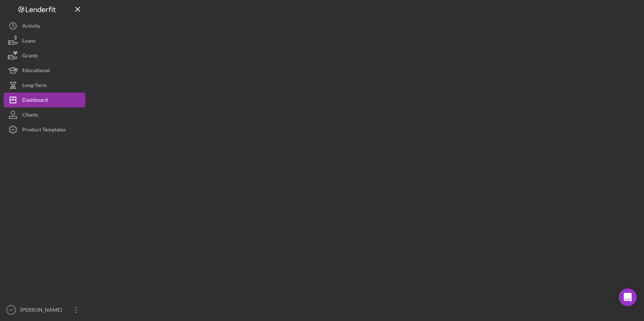 The width and height of the screenshot is (644, 321). What do you see at coordinates (44, 129) in the screenshot?
I see `button: Product Templates` at bounding box center [44, 129].